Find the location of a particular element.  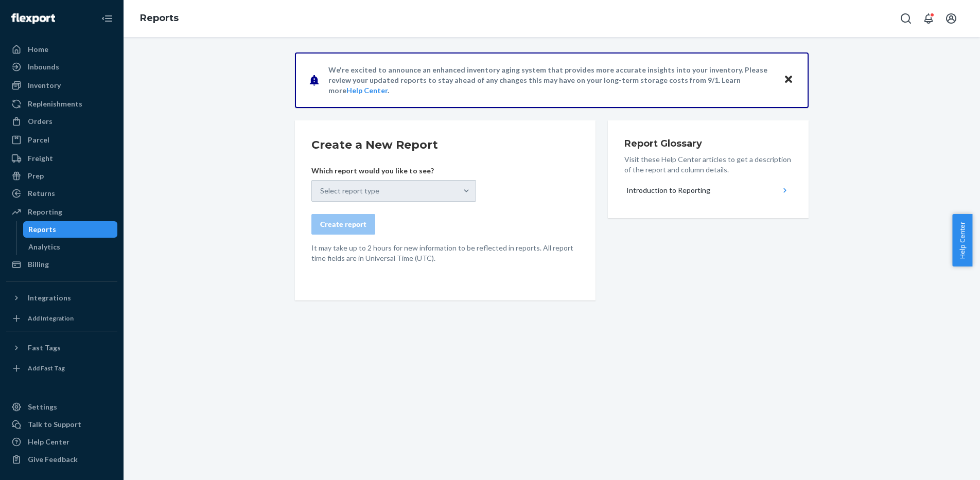

a: Add Fast Tag is located at coordinates (62, 368).